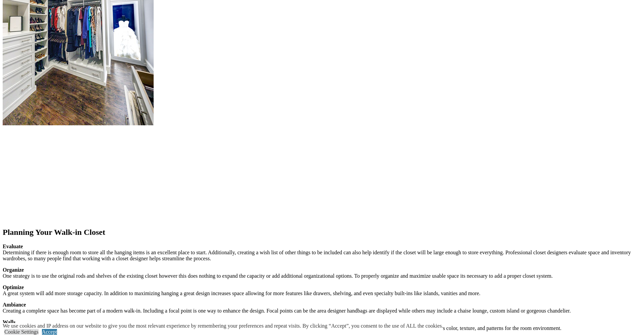  I want to click on p: A great system will add more storage capacity. In addition to maximizing hanging a great design i..., so click(322, 290).